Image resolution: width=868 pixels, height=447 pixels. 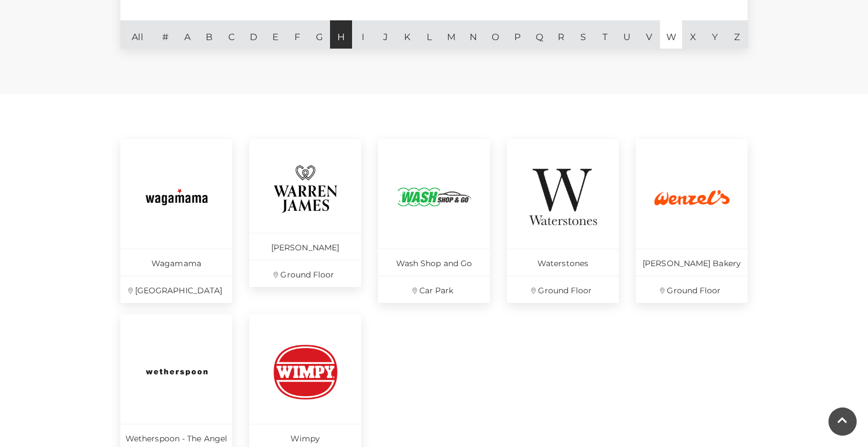 What do you see at coordinates (341, 34) in the screenshot?
I see `a: H` at bounding box center [341, 34].